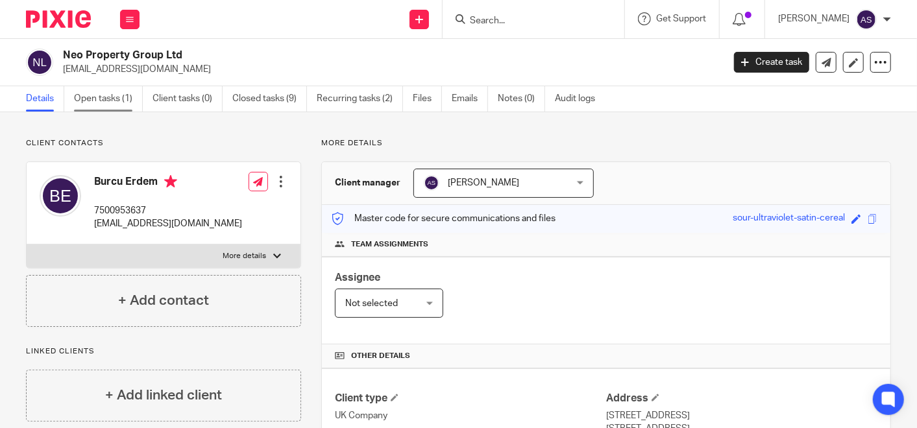  I want to click on h4: Address, so click(742, 398).